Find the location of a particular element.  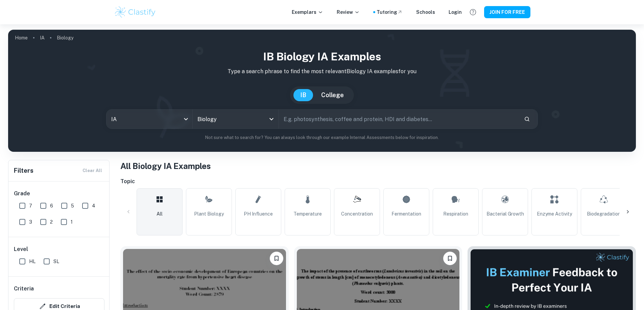

button: IB is located at coordinates (303, 95).